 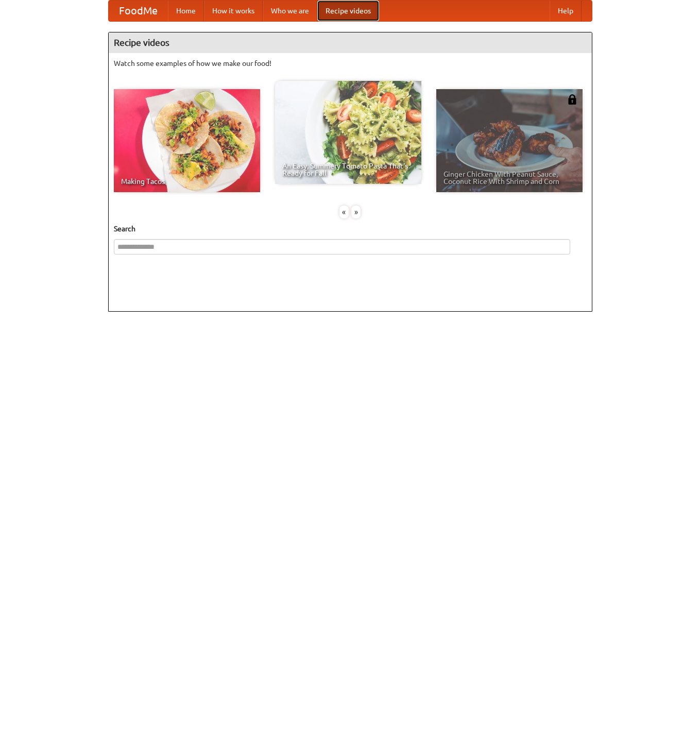 What do you see at coordinates (187, 182) in the screenshot?
I see `span: Making Tacos` at bounding box center [187, 182].